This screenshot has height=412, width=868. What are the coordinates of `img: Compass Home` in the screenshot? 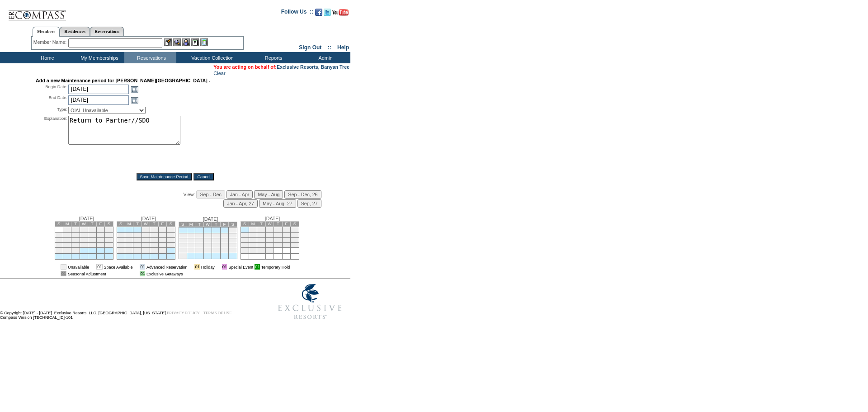 It's located at (37, 11).